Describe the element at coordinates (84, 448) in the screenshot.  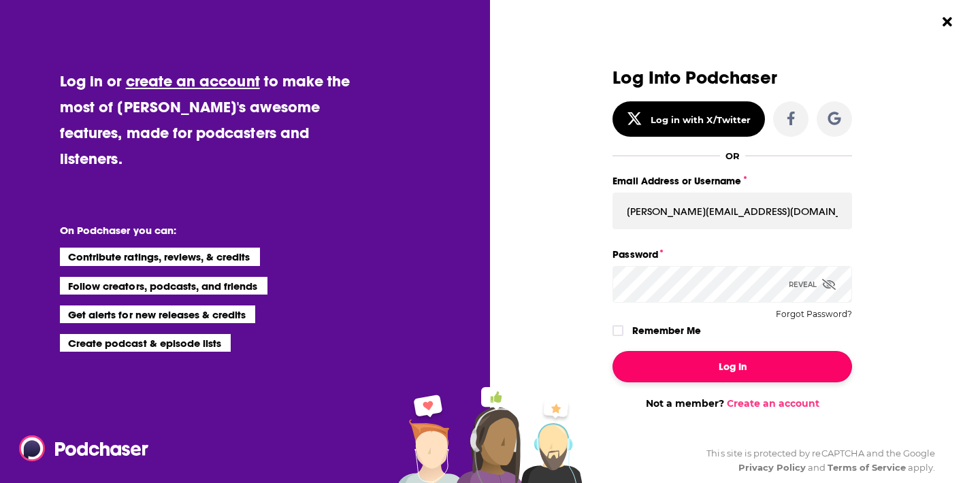
I see `img: Podchaser - Follow, Share and Rate Podcasts` at that location.